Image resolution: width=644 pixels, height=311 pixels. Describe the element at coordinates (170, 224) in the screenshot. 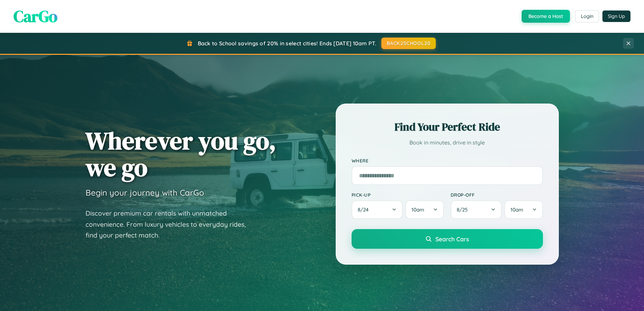

I see `p: Discover premium car rentals with unmatched convenience. From luxury vehicles to everyday rides, ...` at that location.